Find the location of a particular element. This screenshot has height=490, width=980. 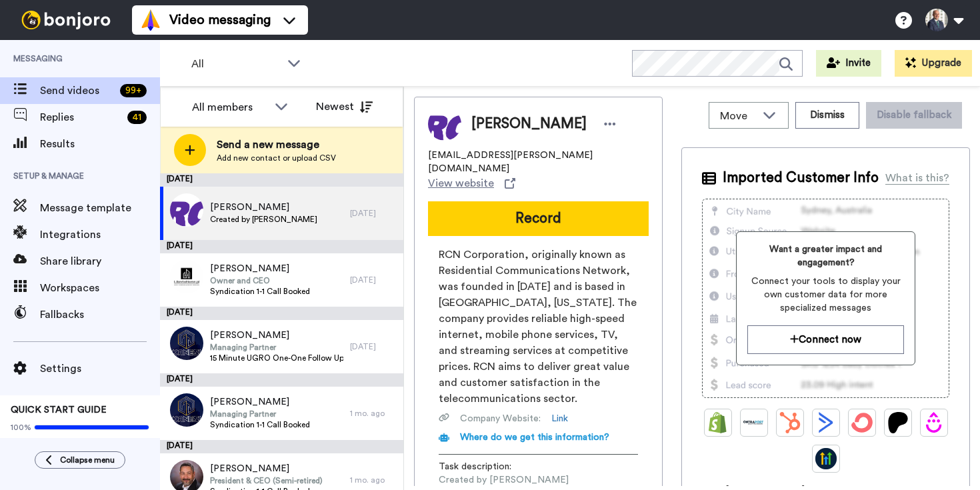

button: Dismiss is located at coordinates (828, 115).